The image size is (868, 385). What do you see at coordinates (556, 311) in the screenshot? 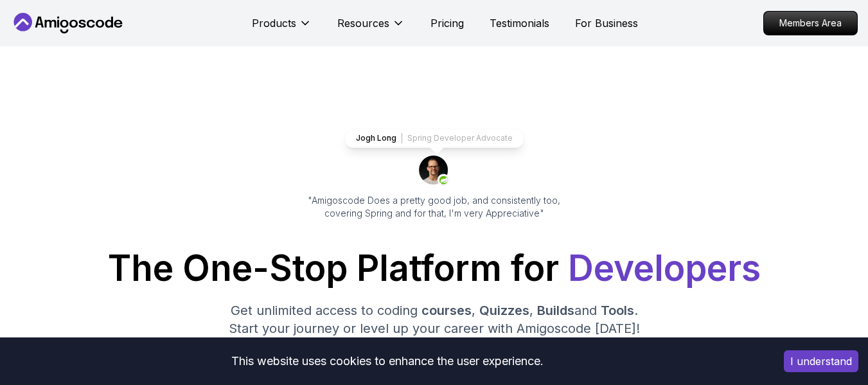
I see `span: Builds` at bounding box center [556, 311].